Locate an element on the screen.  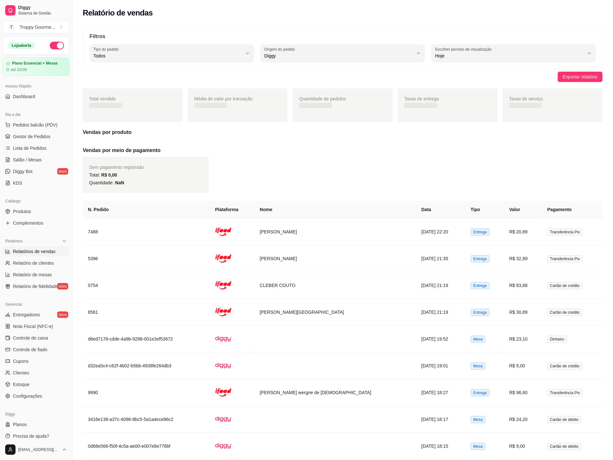
span: Complementos is located at coordinates (28, 223).